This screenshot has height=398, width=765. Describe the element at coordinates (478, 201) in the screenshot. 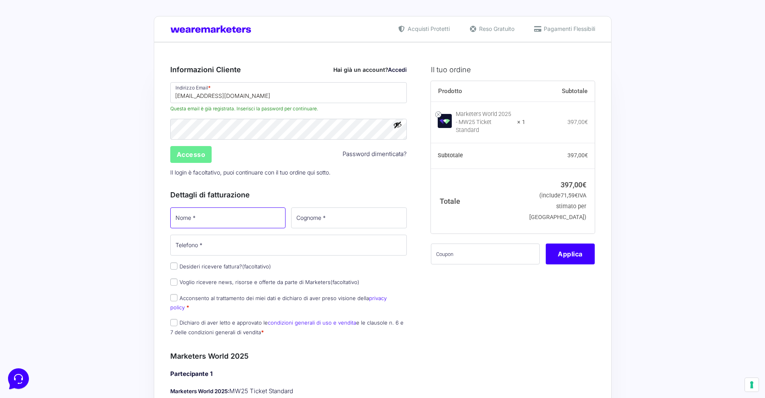

I see `th: Totale` at that location.